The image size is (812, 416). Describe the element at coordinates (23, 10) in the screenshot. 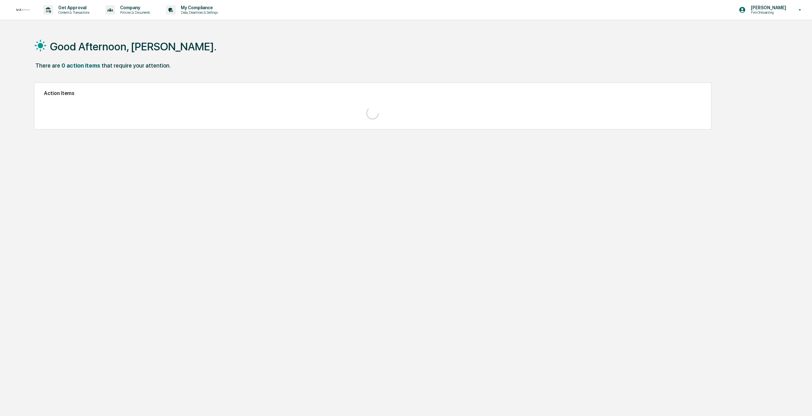

I see `img: logo` at that location.